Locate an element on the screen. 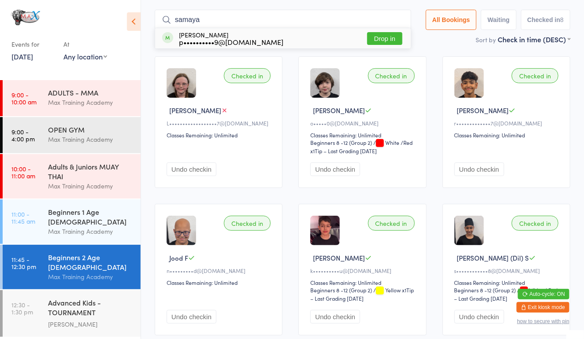  div: Events for is located at coordinates (33, 44).